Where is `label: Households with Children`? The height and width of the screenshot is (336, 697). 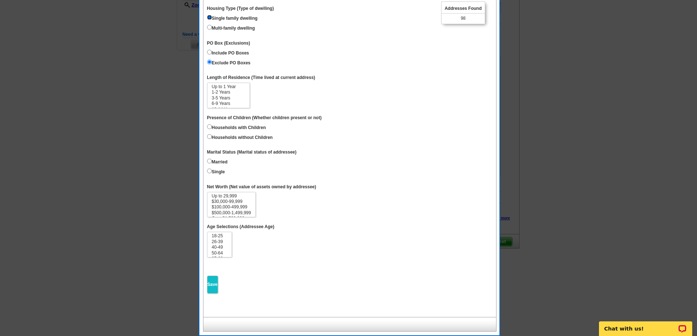 label: Households with Children is located at coordinates (236, 127).